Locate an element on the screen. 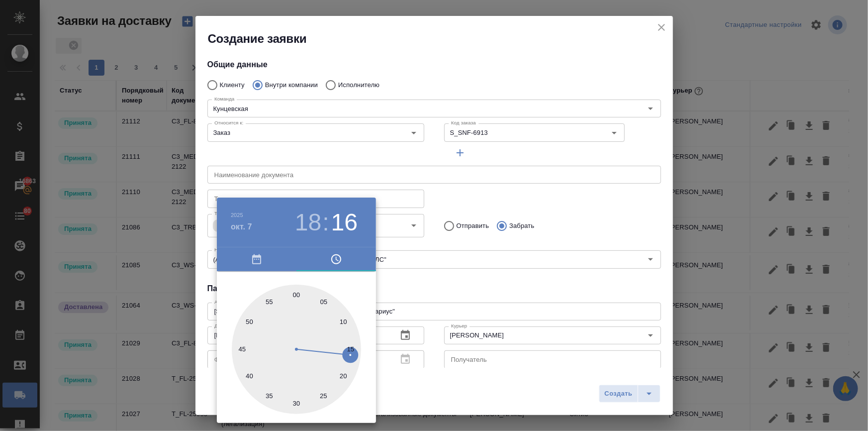 This screenshot has height=431, width=868. button: 18 is located at coordinates (308, 223).